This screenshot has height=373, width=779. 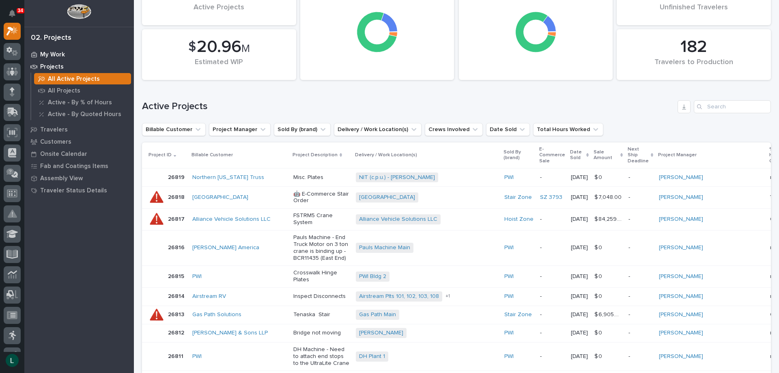 What do you see at coordinates (177, 356) in the screenshot?
I see `p: 26811` at bounding box center [177, 356].